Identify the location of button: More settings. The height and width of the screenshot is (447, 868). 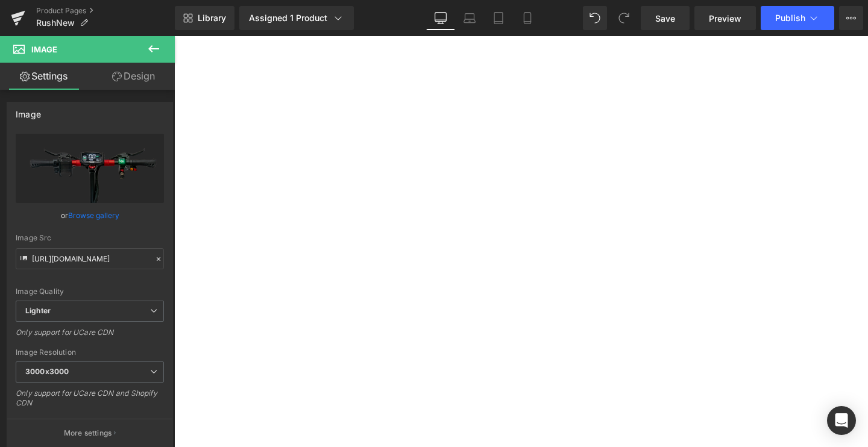
(90, 432).